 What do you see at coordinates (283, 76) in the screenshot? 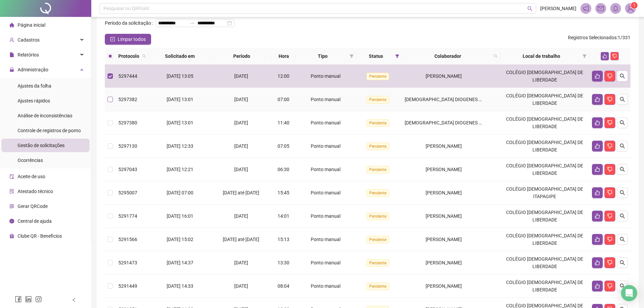
I see `span: 12:00` at bounding box center [283, 76].